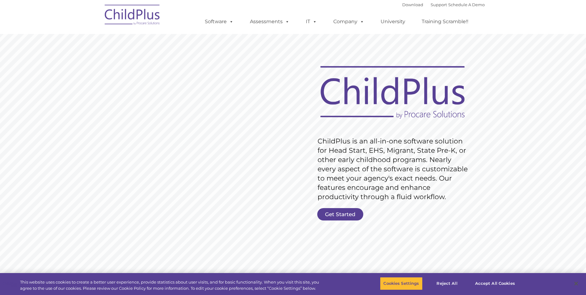 This screenshot has height=295, width=586. Describe the element at coordinates (349, 22) in the screenshot. I see `a: Company` at that location.